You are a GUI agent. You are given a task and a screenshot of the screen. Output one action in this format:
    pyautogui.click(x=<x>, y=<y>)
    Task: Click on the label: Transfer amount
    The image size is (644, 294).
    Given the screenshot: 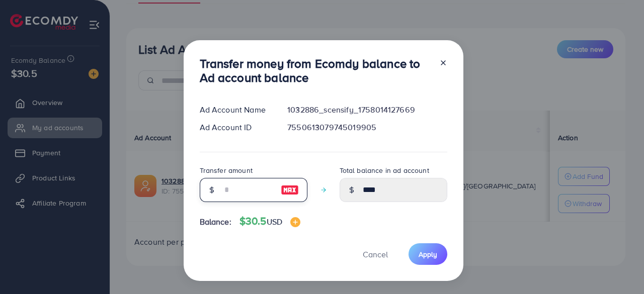 What is the action you would take?
    pyautogui.click(x=226, y=170)
    